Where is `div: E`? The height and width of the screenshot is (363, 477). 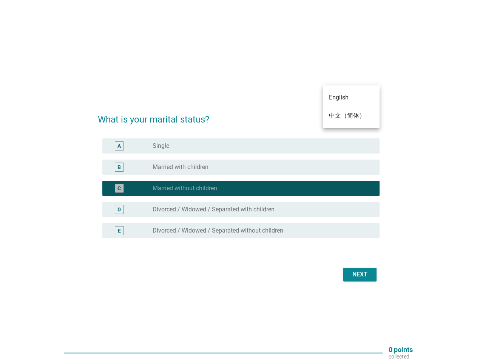 div: E is located at coordinates (119, 230).